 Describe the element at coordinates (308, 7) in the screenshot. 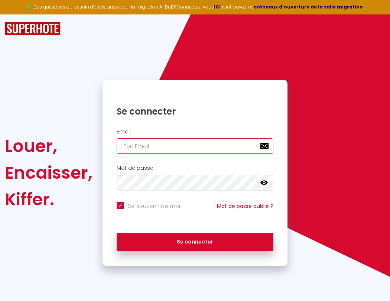

I see `strong: créneaux d'ouverture de la salle migration` at that location.